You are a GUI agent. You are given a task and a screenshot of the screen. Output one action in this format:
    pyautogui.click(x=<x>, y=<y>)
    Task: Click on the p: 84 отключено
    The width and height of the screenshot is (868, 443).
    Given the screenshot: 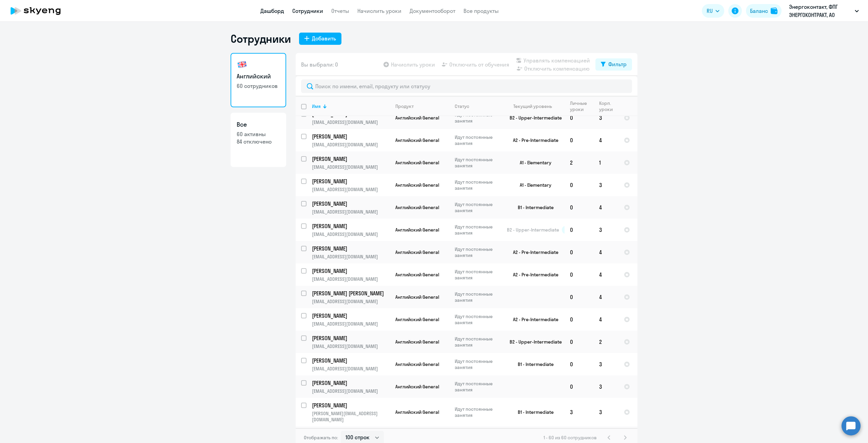 What is the action you would take?
    pyautogui.click(x=259, y=142)
    